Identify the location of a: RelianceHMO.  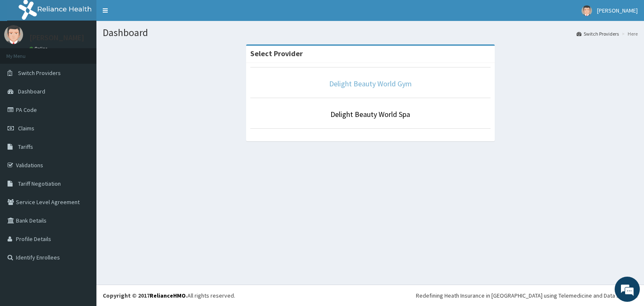
(168, 295).